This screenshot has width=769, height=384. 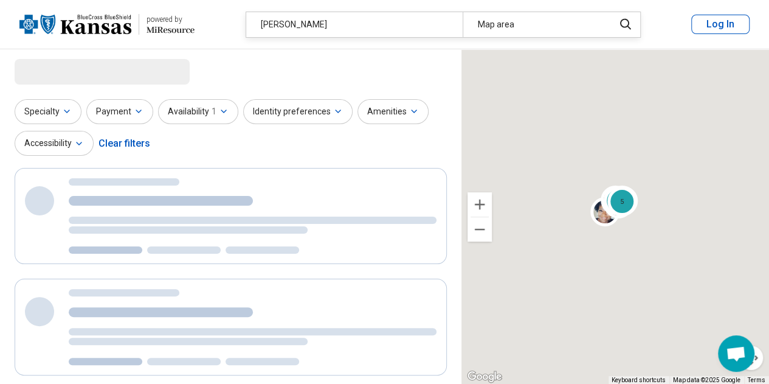 I want to click on div: Open chat, so click(x=736, y=353).